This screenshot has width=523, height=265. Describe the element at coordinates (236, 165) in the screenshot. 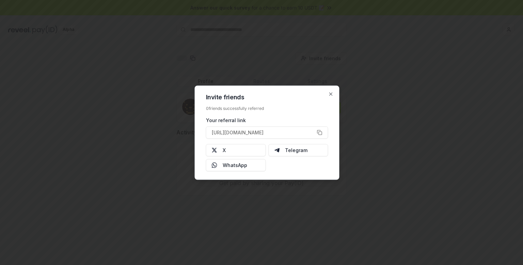

I see `button: WhatsApp` at that location.